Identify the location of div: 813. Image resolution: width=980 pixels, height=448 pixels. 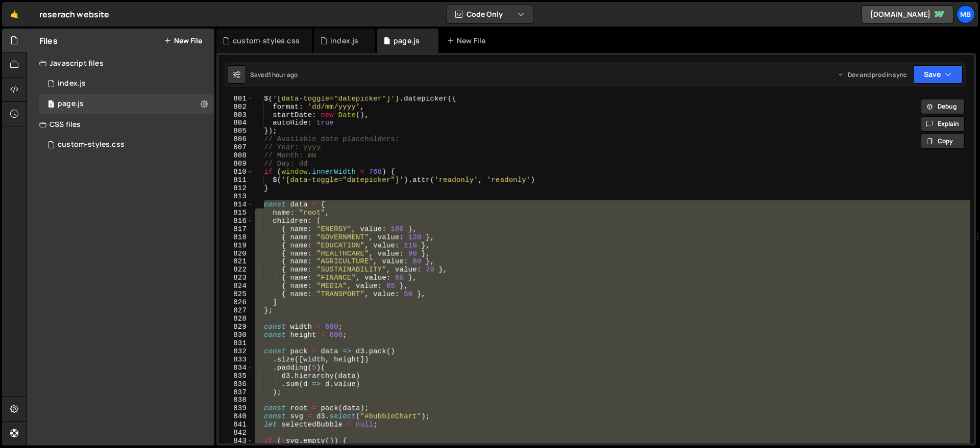
(236, 196).